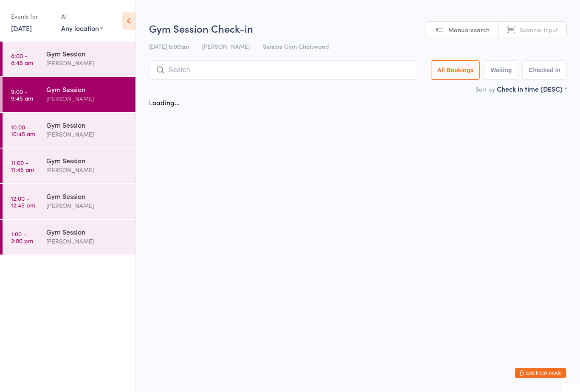 This screenshot has width=580, height=392. I want to click on time: 9:00 - 9:45 am, so click(22, 95).